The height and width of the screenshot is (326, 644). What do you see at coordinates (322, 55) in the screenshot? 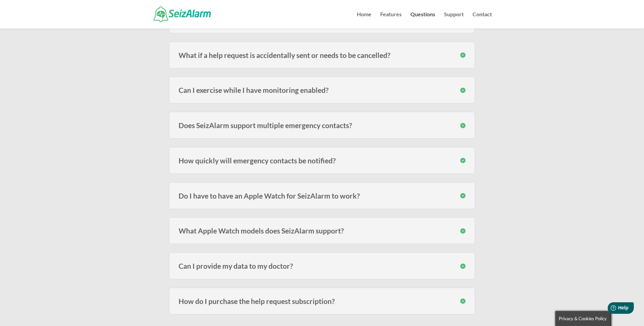
I see `h3: What if a help request is accidentally sent or needs to be cancelled?` at bounding box center [322, 55].